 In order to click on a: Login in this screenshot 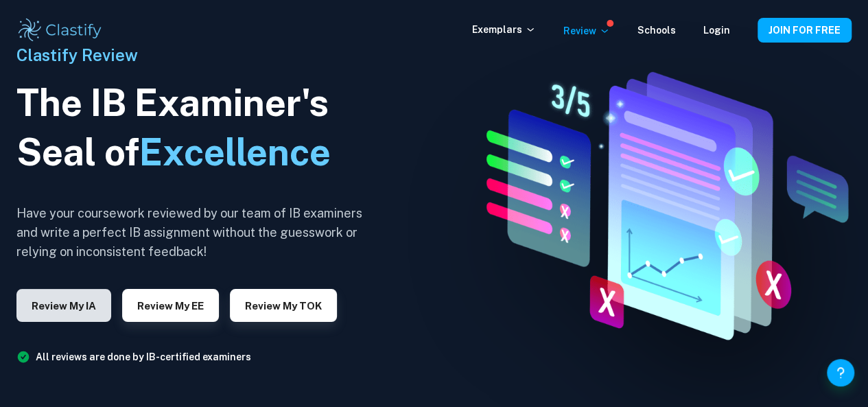, I will do `click(716, 30)`.